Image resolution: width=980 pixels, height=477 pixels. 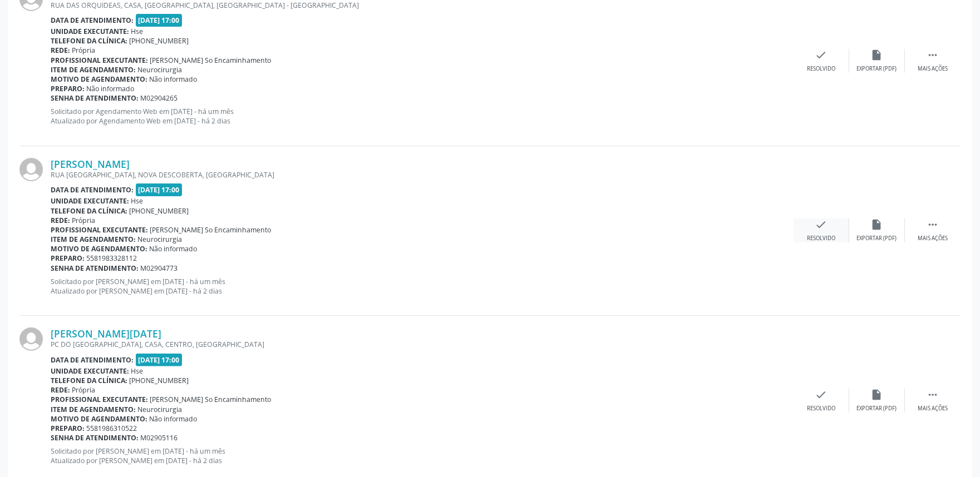 I want to click on span: 5581986310522, so click(x=112, y=428).